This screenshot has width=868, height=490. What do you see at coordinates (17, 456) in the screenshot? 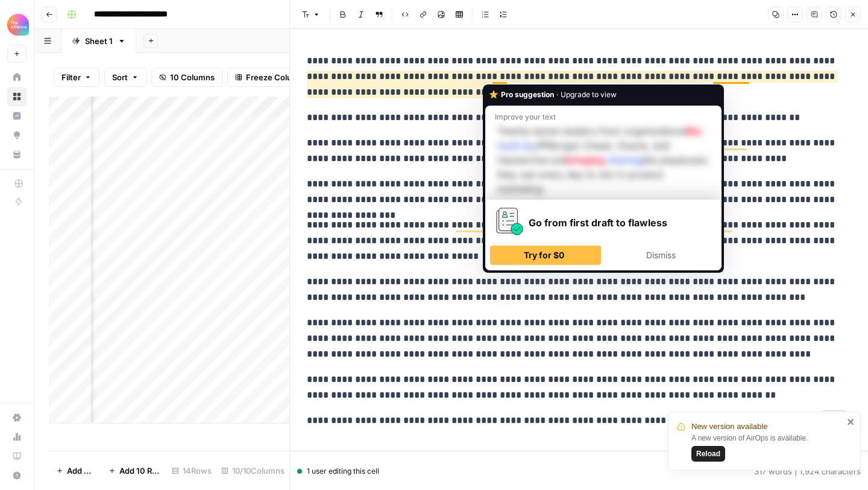
I see `a: Learning Hub` at bounding box center [17, 456].